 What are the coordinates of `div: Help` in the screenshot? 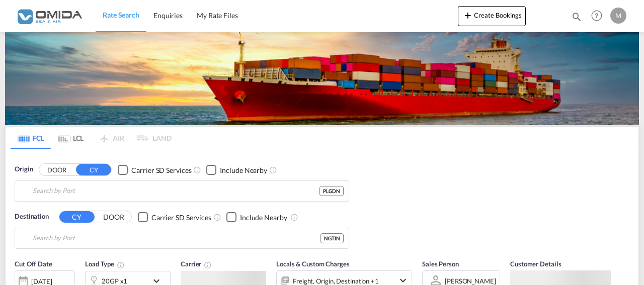 It's located at (599, 16).